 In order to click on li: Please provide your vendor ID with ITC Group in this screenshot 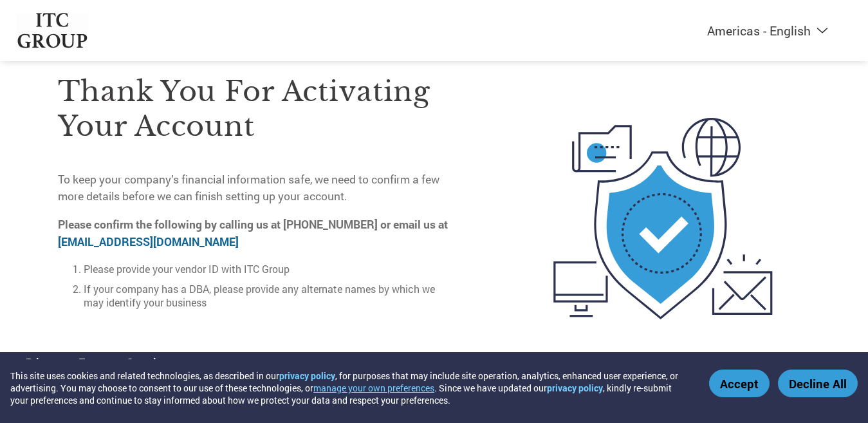, I will do `click(270, 269)`.